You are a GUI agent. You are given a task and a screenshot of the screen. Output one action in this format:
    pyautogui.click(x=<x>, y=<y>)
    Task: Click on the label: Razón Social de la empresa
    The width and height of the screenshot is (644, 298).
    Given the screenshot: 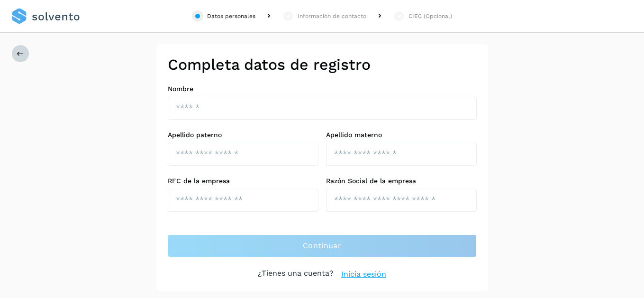 What is the action you would take?
    pyautogui.click(x=401, y=181)
    